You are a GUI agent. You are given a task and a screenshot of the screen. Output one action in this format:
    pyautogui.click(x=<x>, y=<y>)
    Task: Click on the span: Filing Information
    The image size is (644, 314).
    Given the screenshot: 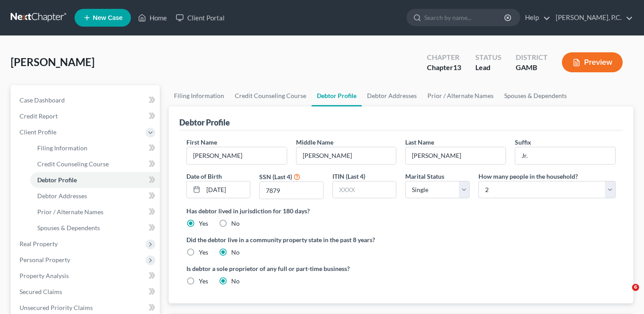 What is the action you would take?
    pyautogui.click(x=62, y=148)
    